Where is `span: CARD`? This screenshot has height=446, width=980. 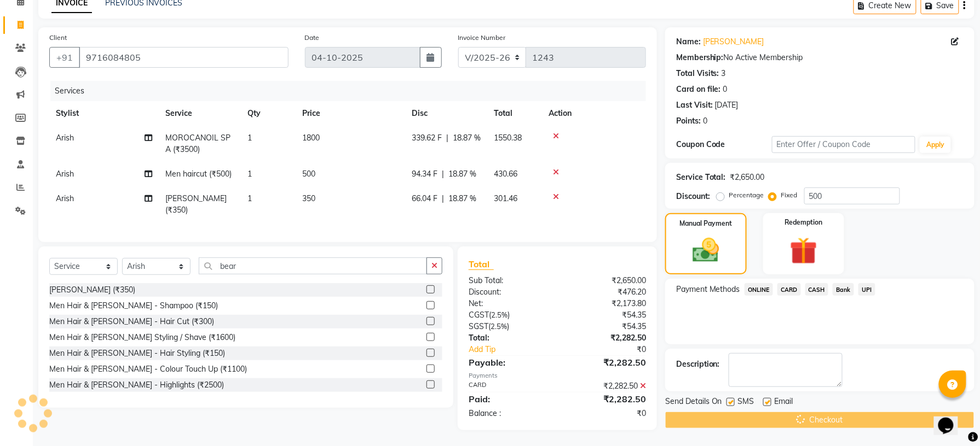
span: CARD is located at coordinates (788, 289).